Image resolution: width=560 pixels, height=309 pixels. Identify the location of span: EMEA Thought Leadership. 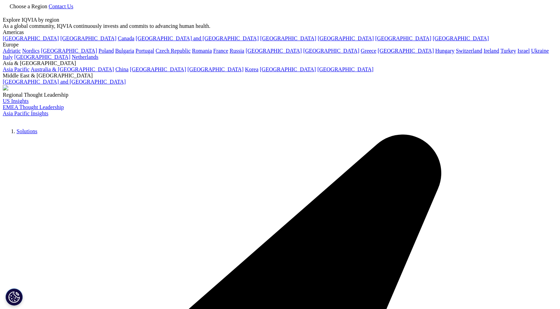
(33, 107).